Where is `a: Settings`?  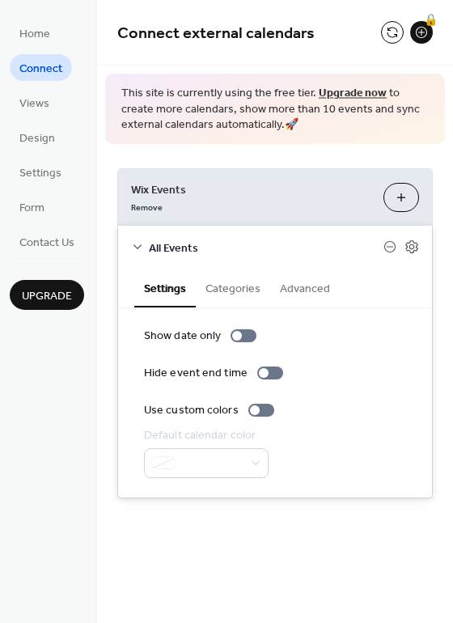
a: Settings is located at coordinates (40, 172).